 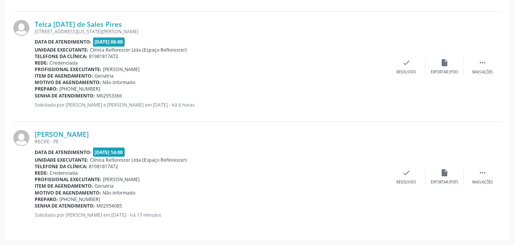 I want to click on span: M02953366, so click(x=109, y=95).